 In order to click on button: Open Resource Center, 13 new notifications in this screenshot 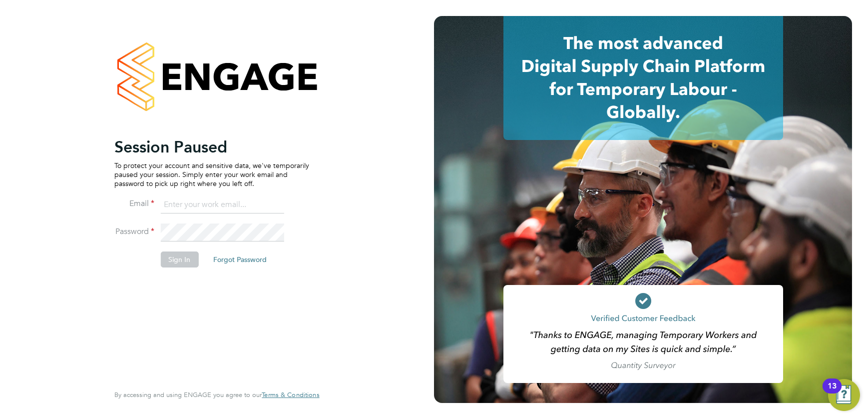, I will do `click(844, 395)`.